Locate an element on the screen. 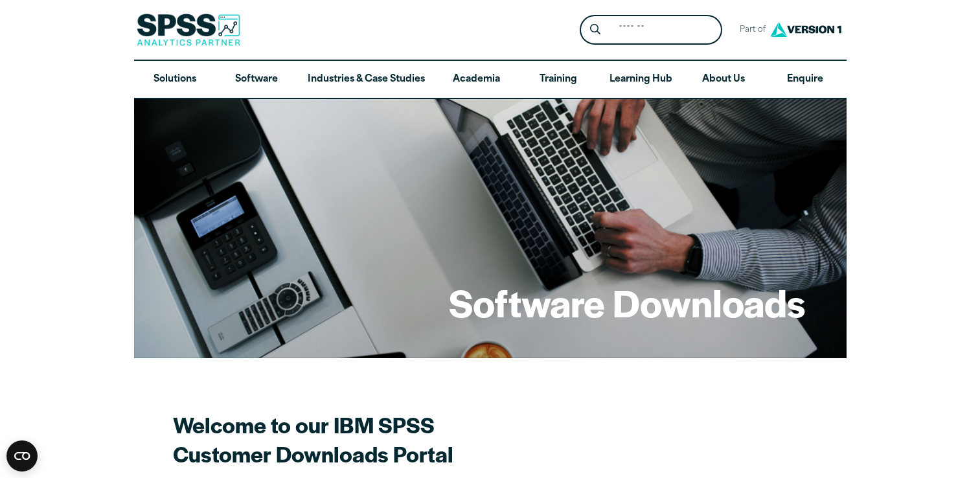 This screenshot has width=980, height=478. button: Search magnifying glass icon is located at coordinates (595, 30).